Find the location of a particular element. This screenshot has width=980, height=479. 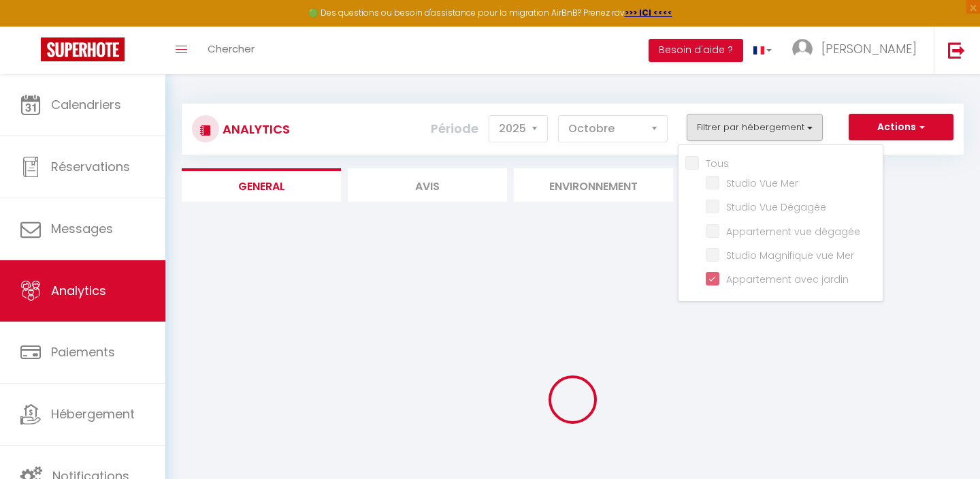

span: Appartement vue dégagée is located at coordinates (793, 231).